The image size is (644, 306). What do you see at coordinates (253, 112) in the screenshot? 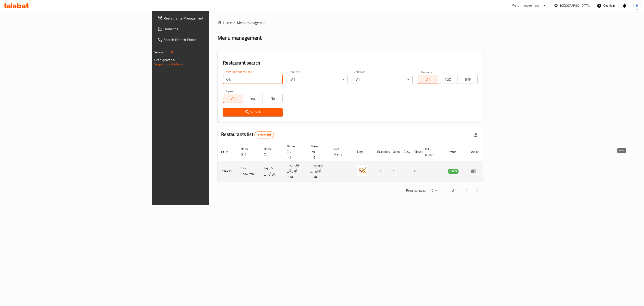
I see `button: Search` at bounding box center [253, 112].